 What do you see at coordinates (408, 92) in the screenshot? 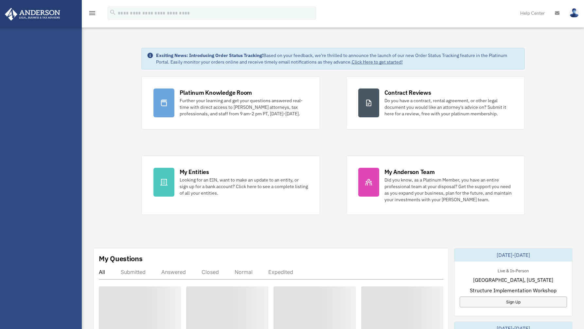
I see `div: Contract Reviews` at bounding box center [408, 92].